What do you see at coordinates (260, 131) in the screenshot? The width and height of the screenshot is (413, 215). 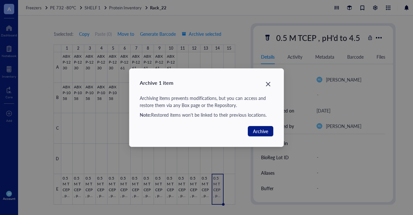 I see `span: Archive` at bounding box center [260, 131].